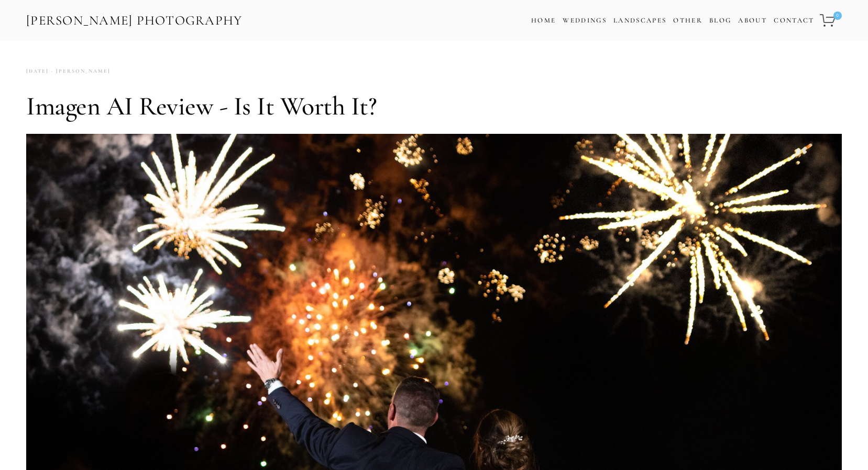  What do you see at coordinates (584, 20) in the screenshot?
I see `a: Weddings` at bounding box center [584, 20].